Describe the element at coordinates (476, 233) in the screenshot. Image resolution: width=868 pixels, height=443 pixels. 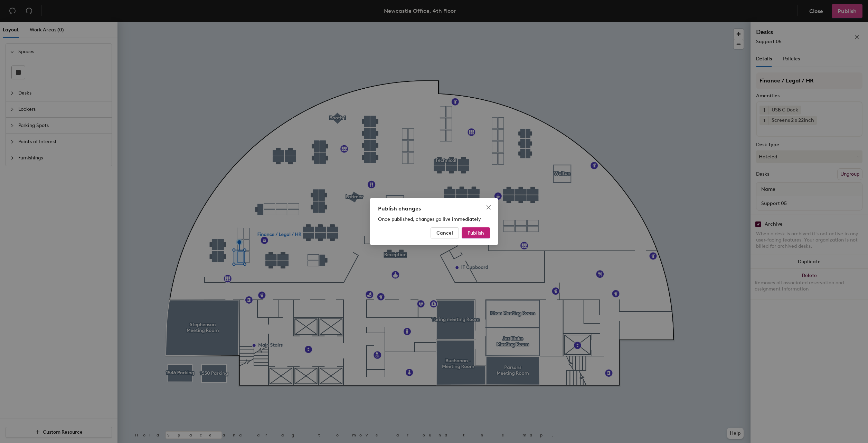
I see `button: Publish` at that location.